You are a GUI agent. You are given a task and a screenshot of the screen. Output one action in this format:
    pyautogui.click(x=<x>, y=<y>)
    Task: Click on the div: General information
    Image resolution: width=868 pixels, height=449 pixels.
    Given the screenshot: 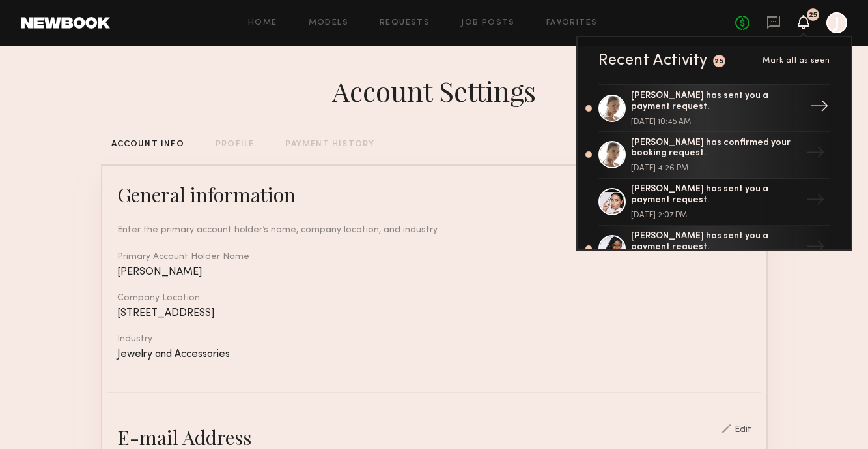 What is the action you would take?
    pyautogui.click(x=206, y=194)
    